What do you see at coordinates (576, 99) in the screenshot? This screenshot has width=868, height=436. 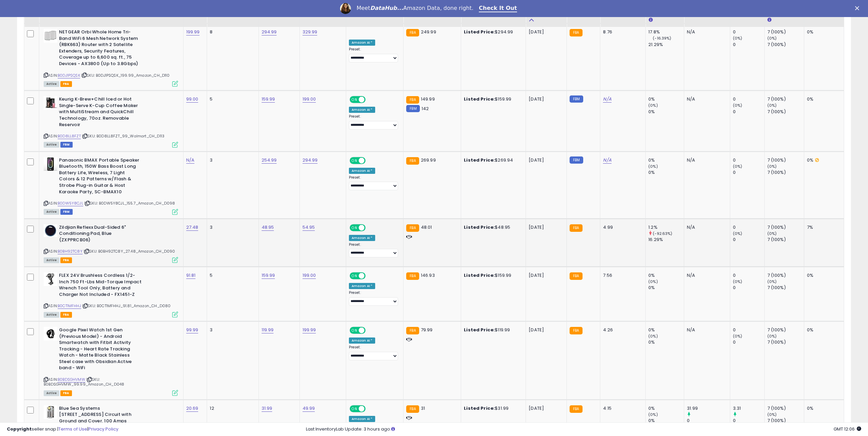 I see `small: FBM` at bounding box center [576, 99].